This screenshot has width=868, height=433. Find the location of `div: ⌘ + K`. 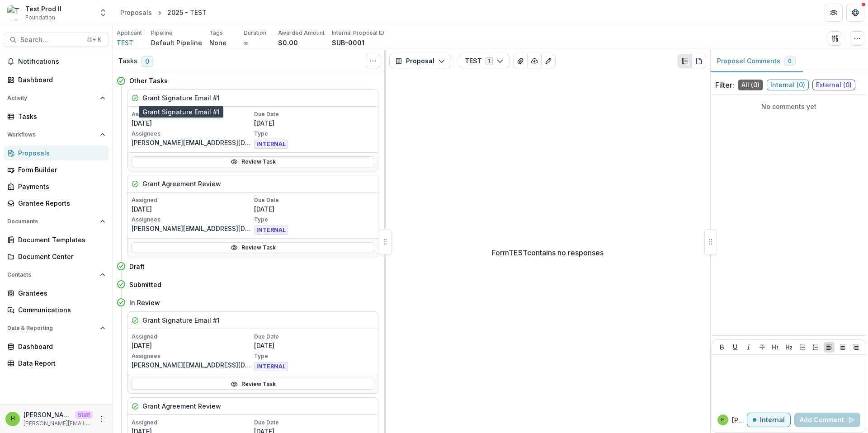

div: ⌘ + K is located at coordinates (94, 40).